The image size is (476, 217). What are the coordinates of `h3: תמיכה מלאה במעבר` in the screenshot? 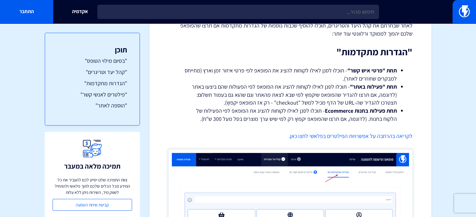 It's located at (92, 166).